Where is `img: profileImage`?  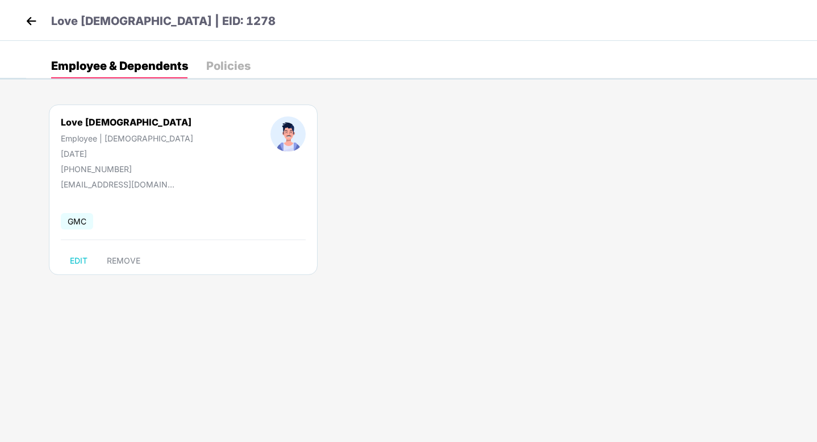
img: profileImage is located at coordinates (288, 134).